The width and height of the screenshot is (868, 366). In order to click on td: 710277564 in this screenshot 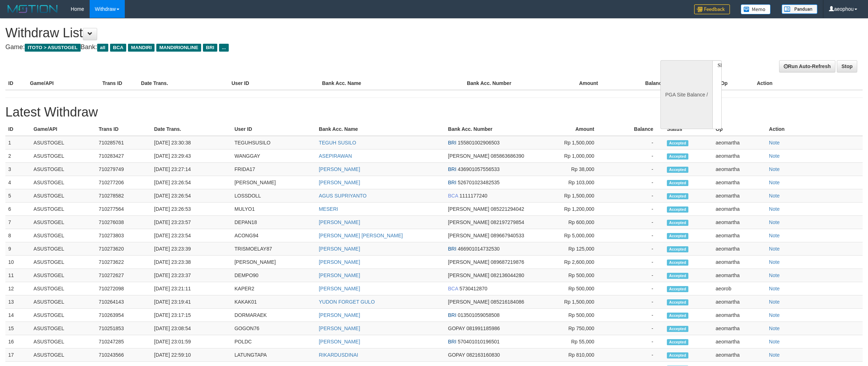, I will do `click(123, 209)`.